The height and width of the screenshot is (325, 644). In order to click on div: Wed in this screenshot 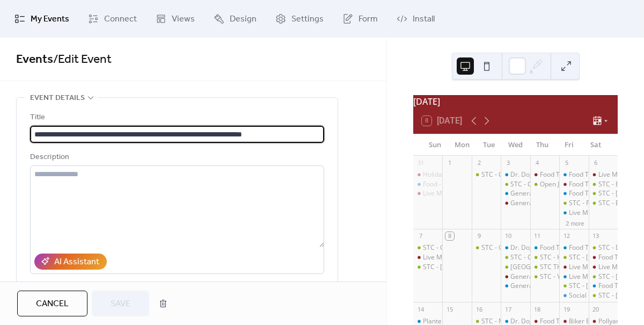, I will do `click(516, 145)`.